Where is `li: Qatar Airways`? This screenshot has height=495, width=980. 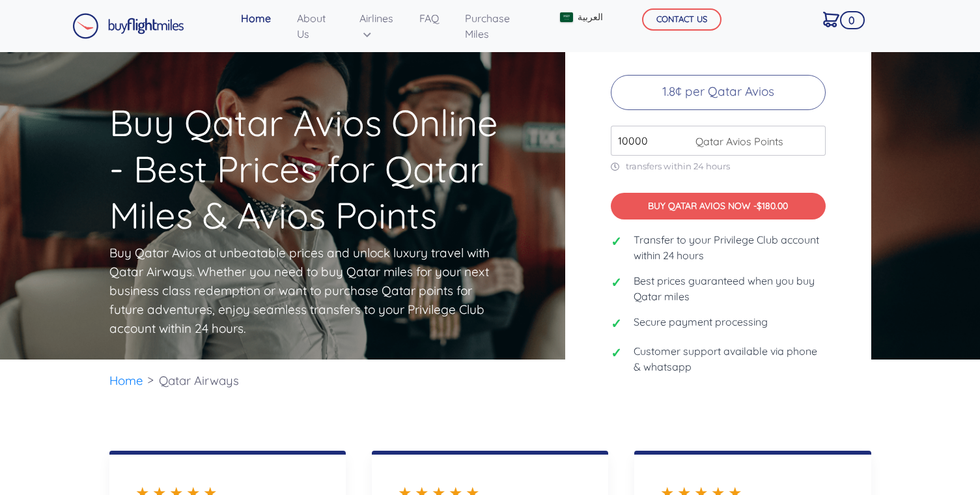 li: Qatar Airways is located at coordinates (199, 380).